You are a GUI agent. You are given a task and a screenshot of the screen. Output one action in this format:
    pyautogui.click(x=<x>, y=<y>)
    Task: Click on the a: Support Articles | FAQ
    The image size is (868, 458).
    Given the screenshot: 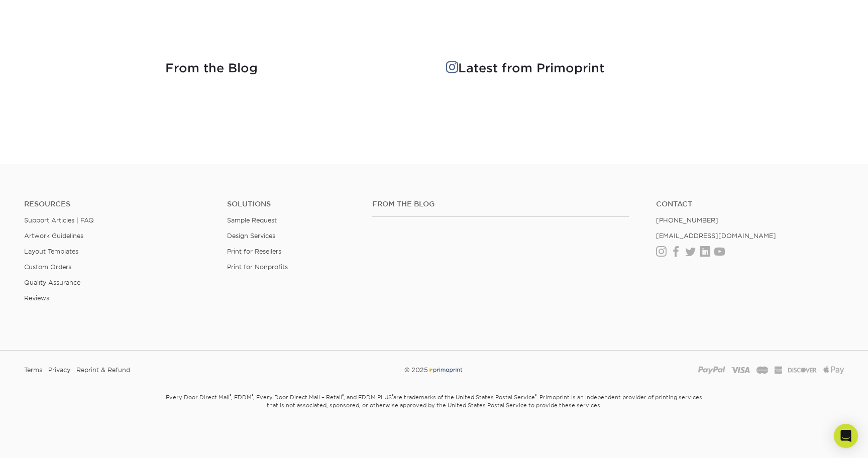 What is the action you would take?
    pyautogui.click(x=59, y=220)
    